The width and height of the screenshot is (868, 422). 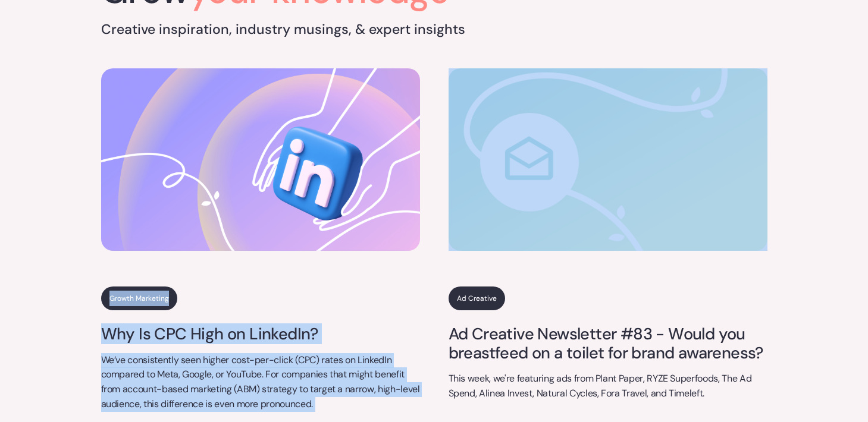 I want to click on p: This week, we're featuring ads from Plant Paper, RYZE Superfoods, The Ad Spend, Alinea Invest, Na..., so click(x=608, y=387).